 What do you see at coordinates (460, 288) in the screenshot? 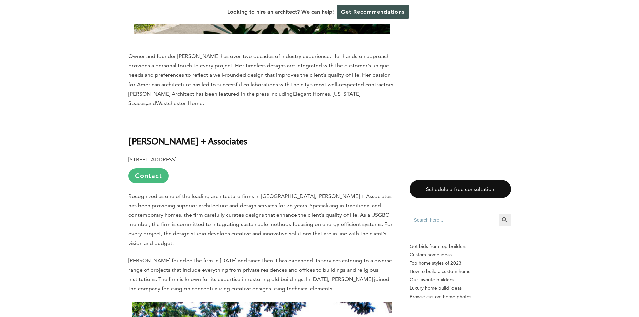
I see `a: Luxury home build ideas` at bounding box center [460, 288].